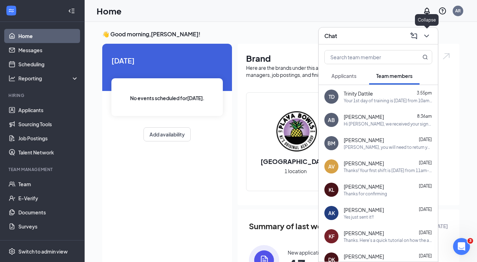 The height and width of the screenshot is (262, 477). I want to click on a: Job Postings, so click(48, 138).